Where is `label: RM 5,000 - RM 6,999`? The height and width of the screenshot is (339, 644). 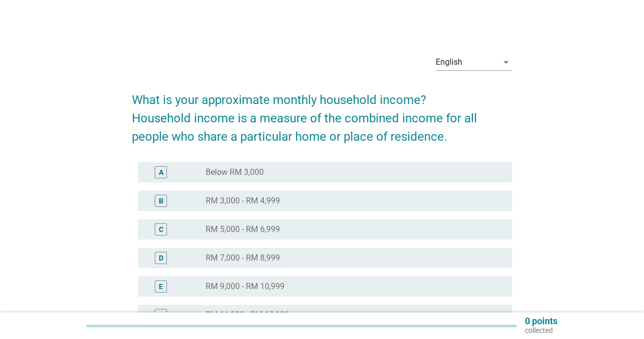 label: RM 5,000 - RM 6,999 is located at coordinates (243, 230).